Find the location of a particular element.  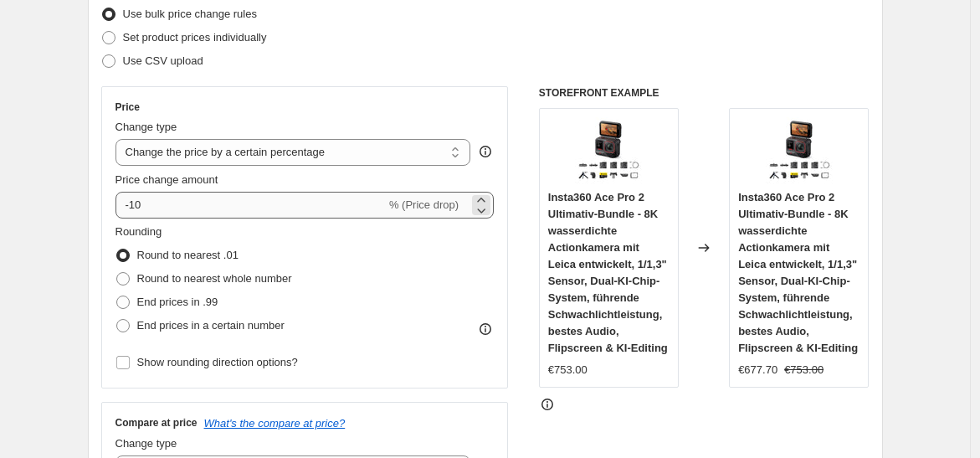

button: What's the compare at price? is located at coordinates (275, 423).